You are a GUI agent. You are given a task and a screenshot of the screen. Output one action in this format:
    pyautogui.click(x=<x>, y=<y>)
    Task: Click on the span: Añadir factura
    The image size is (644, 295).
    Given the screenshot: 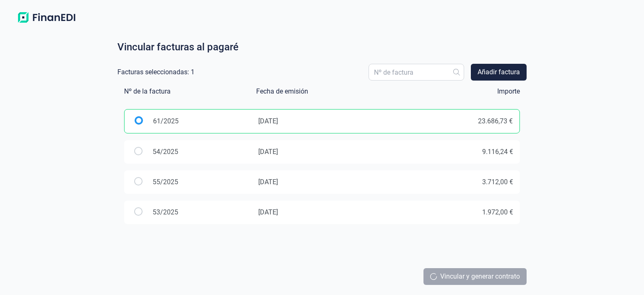 What is the action you would take?
    pyautogui.click(x=498, y=72)
    